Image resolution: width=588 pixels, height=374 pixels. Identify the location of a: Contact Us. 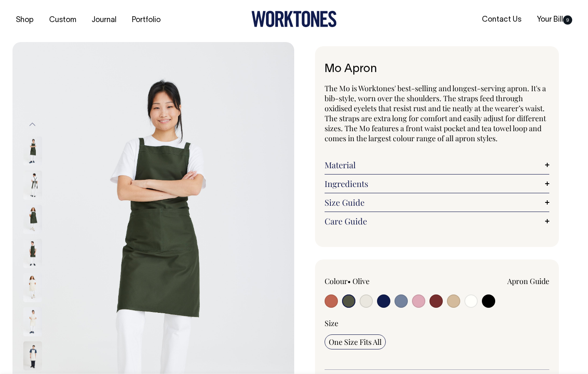
(502, 20).